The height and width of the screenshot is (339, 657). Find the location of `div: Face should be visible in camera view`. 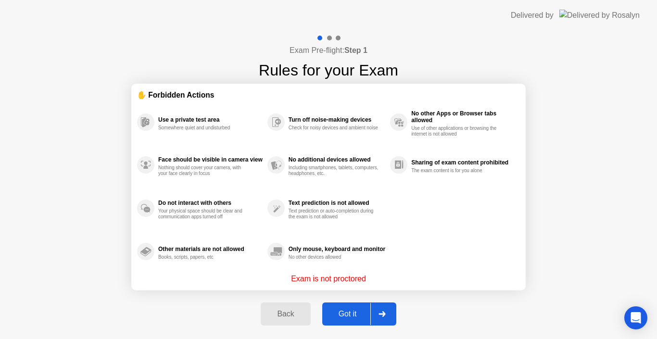

div: Face should be visible in camera view is located at coordinates (210, 160).